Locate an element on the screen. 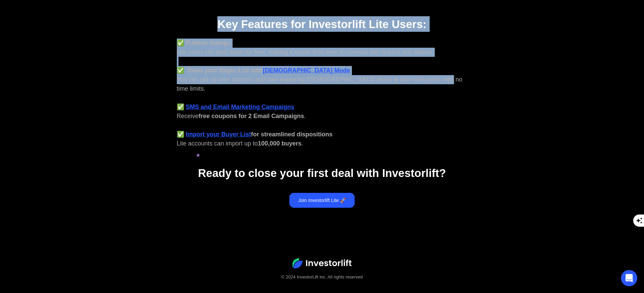  strong: Ready to close your first deal with Investorlift? is located at coordinates (322, 173).